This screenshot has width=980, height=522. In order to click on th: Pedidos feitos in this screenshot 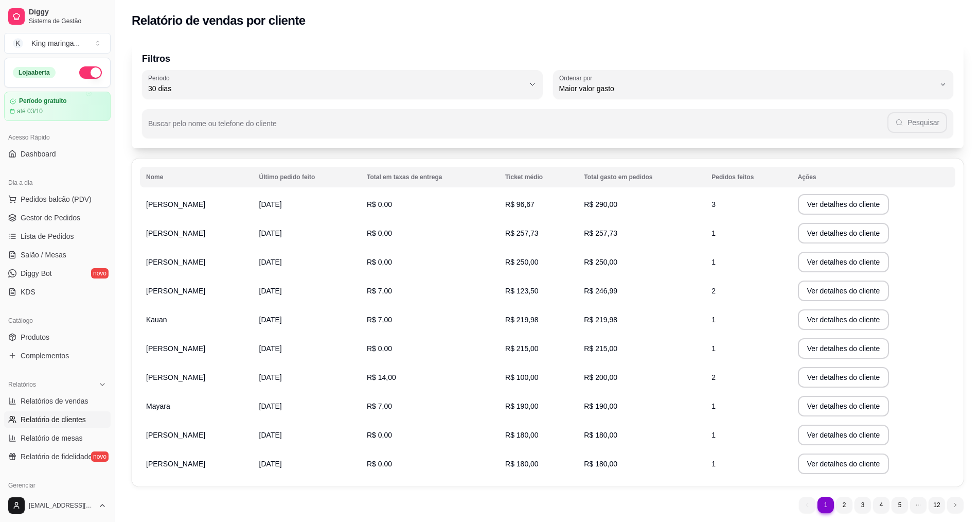, I will do `click(748, 177)`.